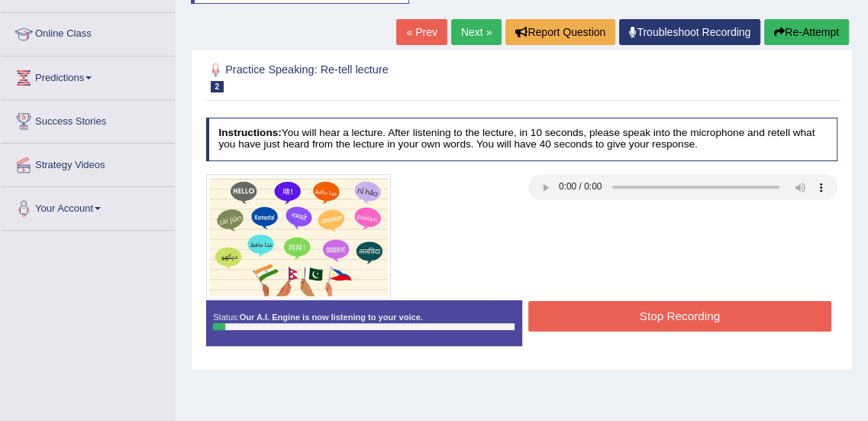 This screenshot has width=868, height=421. Describe the element at coordinates (477, 32) in the screenshot. I see `a: Next »` at that location.